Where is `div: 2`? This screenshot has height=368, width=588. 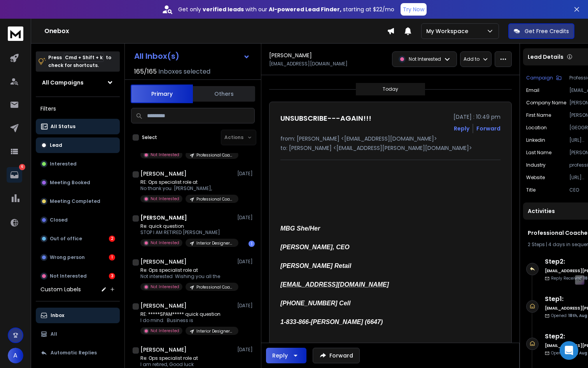
div: 2 is located at coordinates (112, 239).